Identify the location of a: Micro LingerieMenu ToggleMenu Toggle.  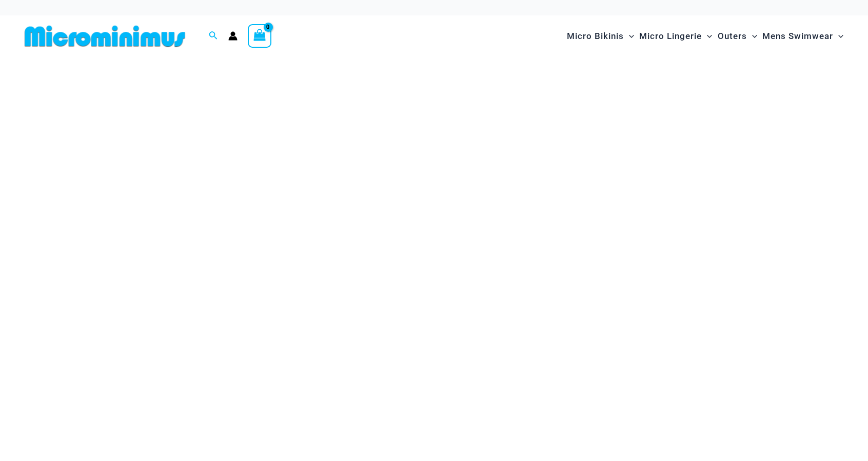
(676, 36).